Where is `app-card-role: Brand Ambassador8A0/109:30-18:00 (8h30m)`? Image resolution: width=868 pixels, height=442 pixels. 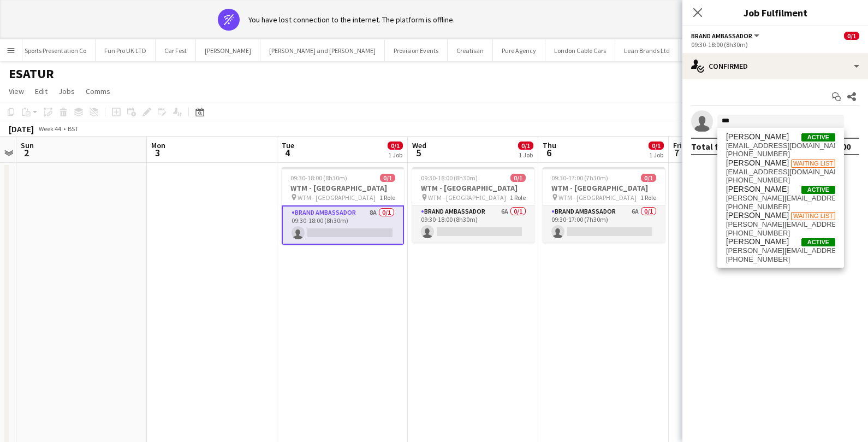 app-card-role: Brand Ambassador8A0/109:30-18:00 (8h30m) is located at coordinates (343, 225).